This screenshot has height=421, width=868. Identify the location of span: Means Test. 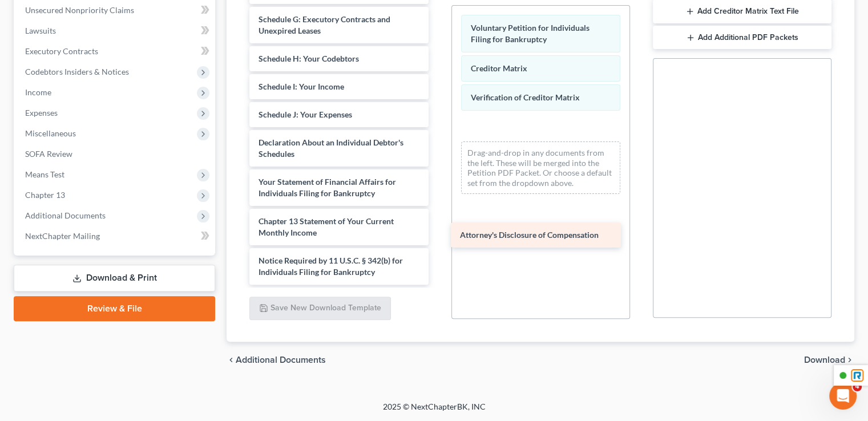
(45, 174).